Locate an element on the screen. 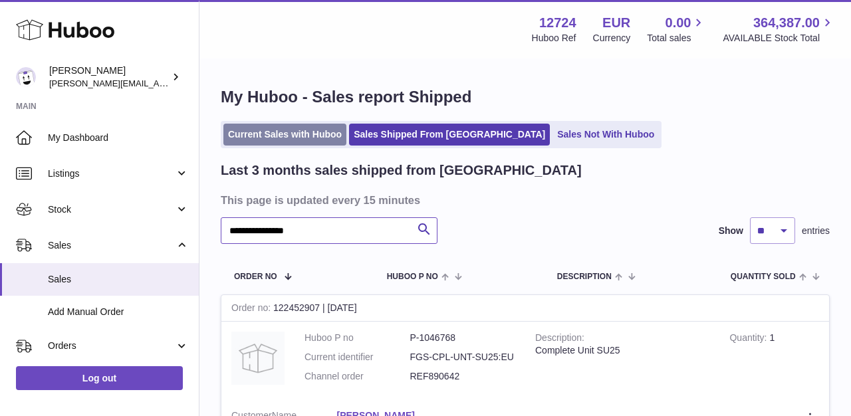 This screenshot has width=851, height=416. a: Log out is located at coordinates (99, 378).